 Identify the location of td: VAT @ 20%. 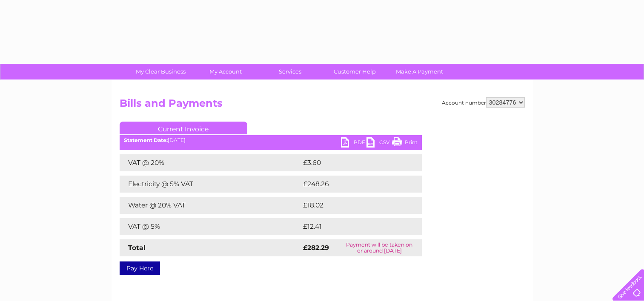
(210, 163).